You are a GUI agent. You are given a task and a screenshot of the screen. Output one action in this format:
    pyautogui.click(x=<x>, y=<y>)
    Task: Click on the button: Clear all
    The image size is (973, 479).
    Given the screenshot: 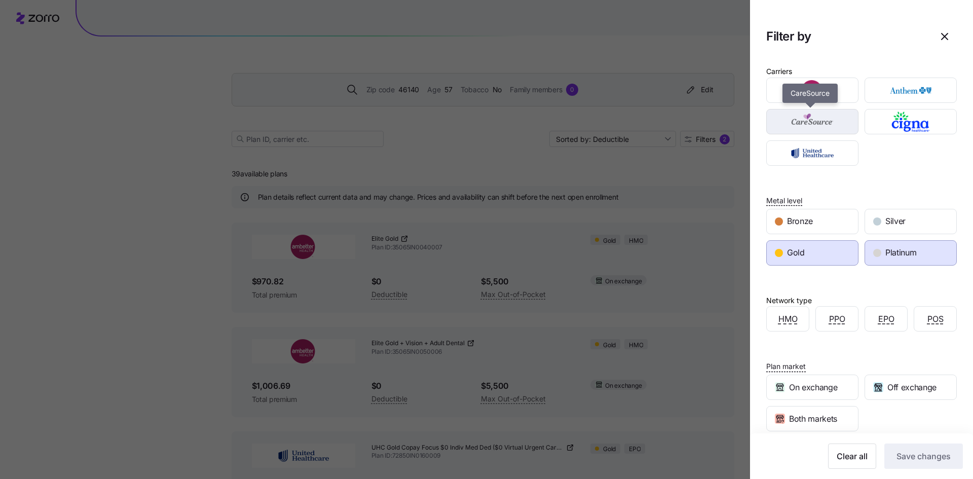 What is the action you would take?
    pyautogui.click(x=852, y=456)
    